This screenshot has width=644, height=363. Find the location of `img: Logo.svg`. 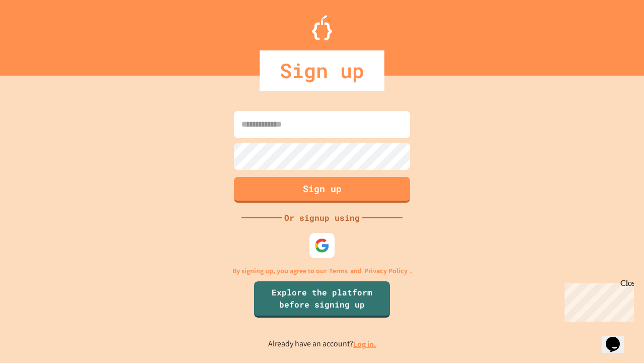

img: Logo.svg is located at coordinates (322, 28).